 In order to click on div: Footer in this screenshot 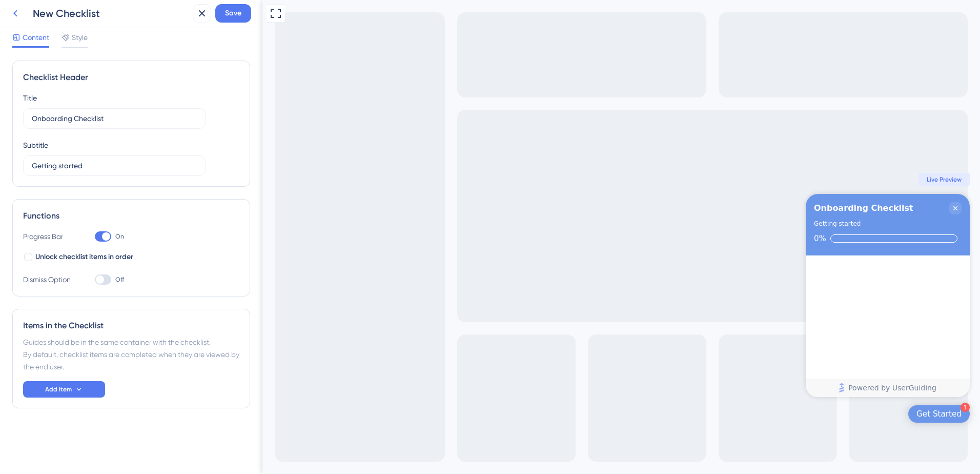, I will do `click(625, 387)`.